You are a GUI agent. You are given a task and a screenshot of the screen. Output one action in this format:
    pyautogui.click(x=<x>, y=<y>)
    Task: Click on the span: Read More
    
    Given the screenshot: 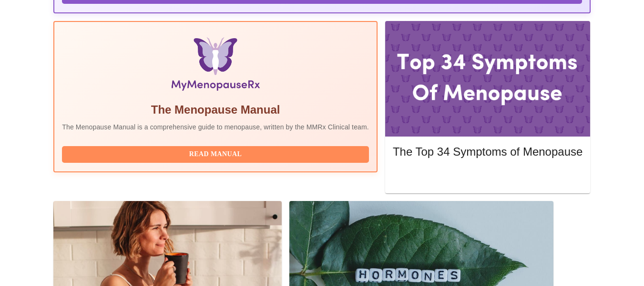 What is the action you would take?
    pyautogui.click(x=488, y=176)
    